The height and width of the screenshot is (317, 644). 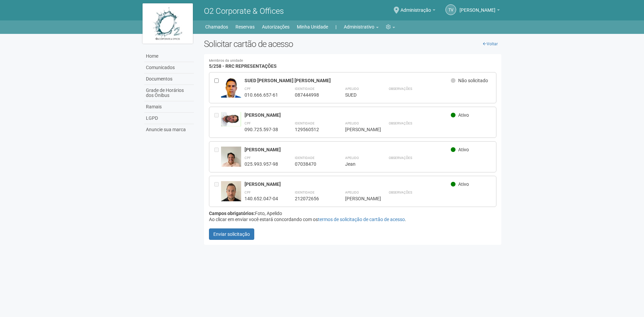 I want to click on a: Configurações, so click(x=391, y=27).